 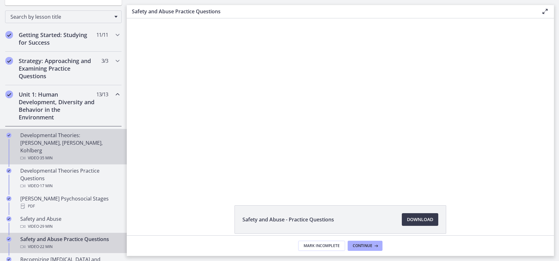 What do you see at coordinates (70, 206) in the screenshot?
I see `div: PDF` at bounding box center [70, 206].